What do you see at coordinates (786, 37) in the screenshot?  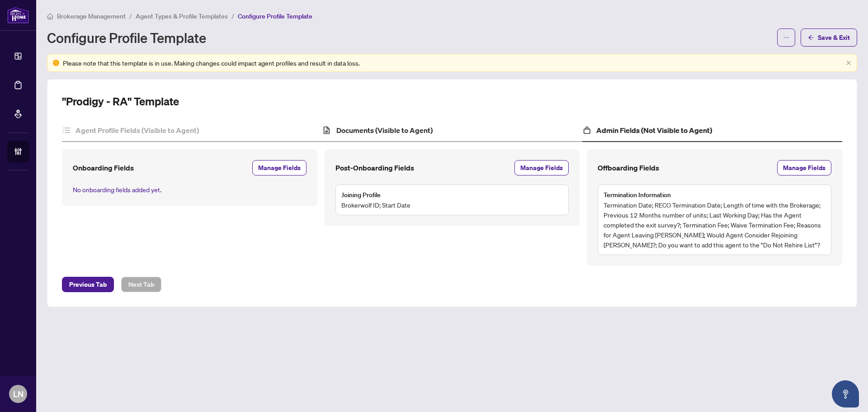 I see `span: ellipsis` at bounding box center [786, 37].